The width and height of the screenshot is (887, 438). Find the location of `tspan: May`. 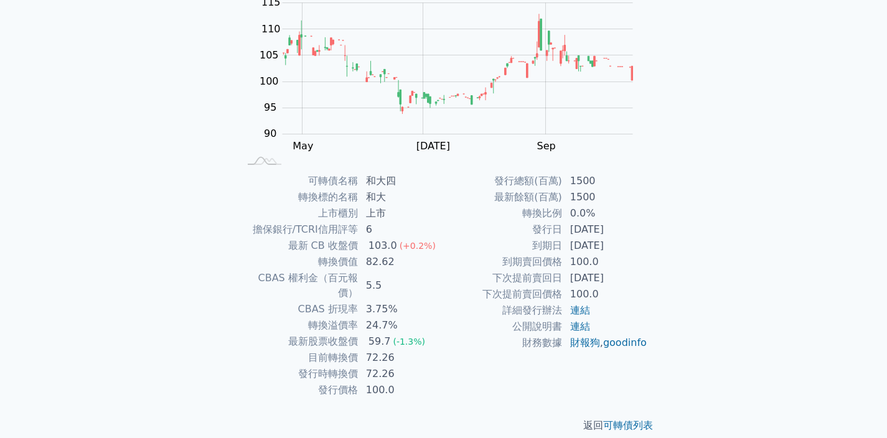

tspan: May is located at coordinates (303, 146).